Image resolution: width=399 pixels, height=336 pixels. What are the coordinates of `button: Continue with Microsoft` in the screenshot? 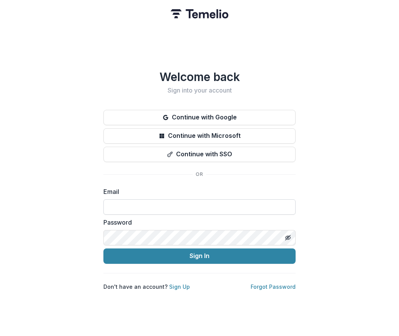 It's located at (199, 136).